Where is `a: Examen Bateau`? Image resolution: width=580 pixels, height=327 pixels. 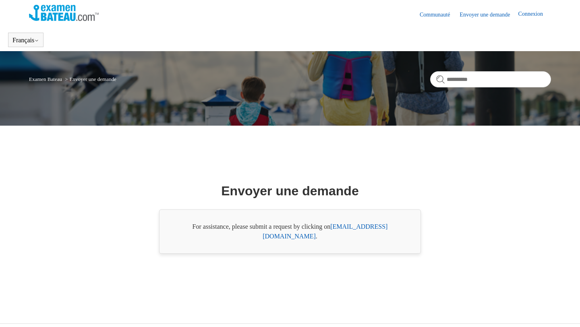 a: Examen Bateau is located at coordinates (46, 79).